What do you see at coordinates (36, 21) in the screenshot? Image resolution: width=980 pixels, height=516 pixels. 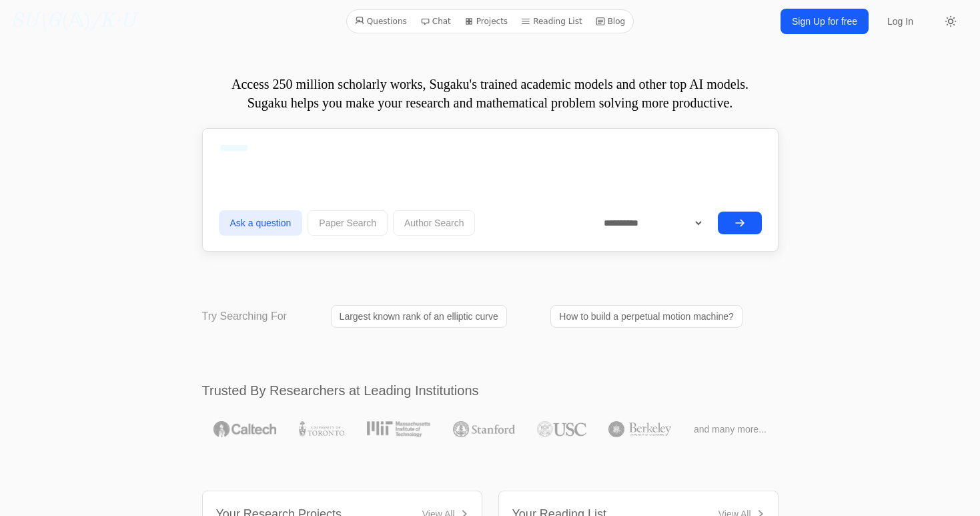 I see `i: SU\G` at bounding box center [36, 21].